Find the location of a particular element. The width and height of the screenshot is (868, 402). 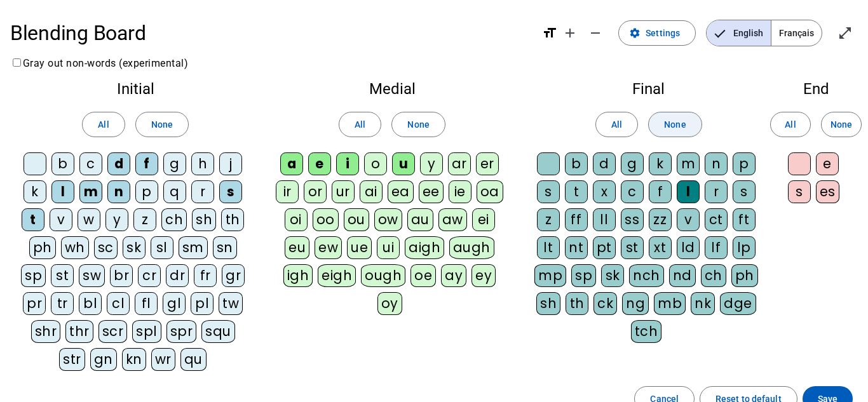

div: sl is located at coordinates (162, 248).